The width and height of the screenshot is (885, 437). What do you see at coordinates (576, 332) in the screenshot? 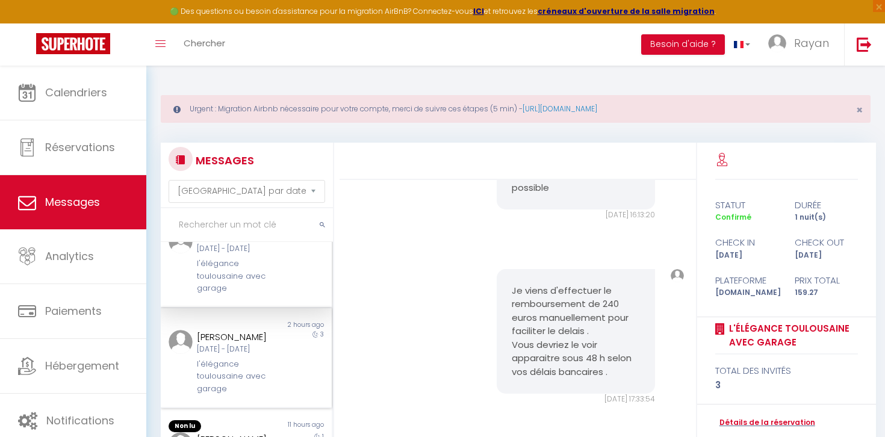
I see `pre: Je viens d'effectuer le remboursement de 240 euros manuellement pour faciliter le delais . Vous d...` at bounding box center [576, 332].